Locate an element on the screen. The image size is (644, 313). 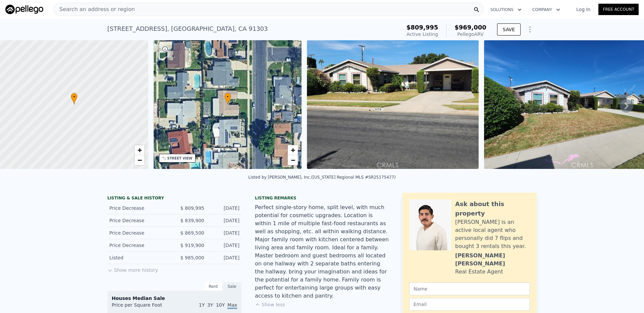
div: STREET VIEW is located at coordinates (180, 159).